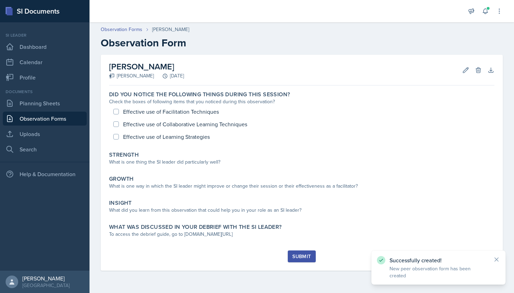 This screenshot has width=514, height=293. I want to click on label: Did you notice the following things during this session?, so click(199, 95).